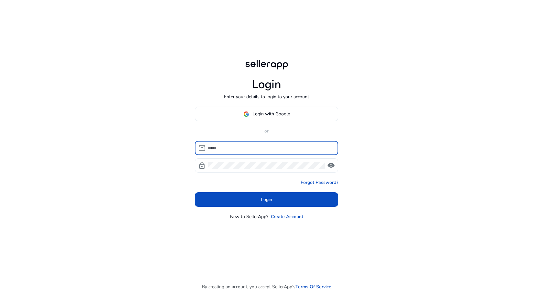  Describe the element at coordinates (313, 287) in the screenshot. I see `a: Terms Of Service` at that location.